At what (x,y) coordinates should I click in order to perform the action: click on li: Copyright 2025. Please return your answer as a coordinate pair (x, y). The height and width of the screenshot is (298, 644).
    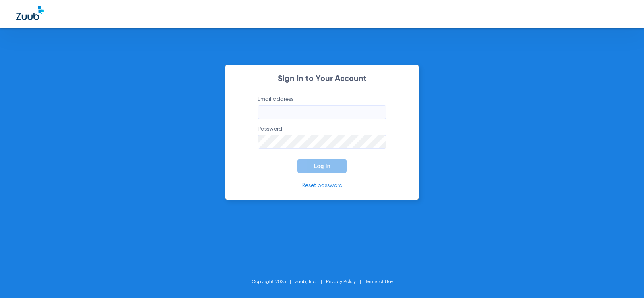
    Looking at the image, I should click on (273, 282).